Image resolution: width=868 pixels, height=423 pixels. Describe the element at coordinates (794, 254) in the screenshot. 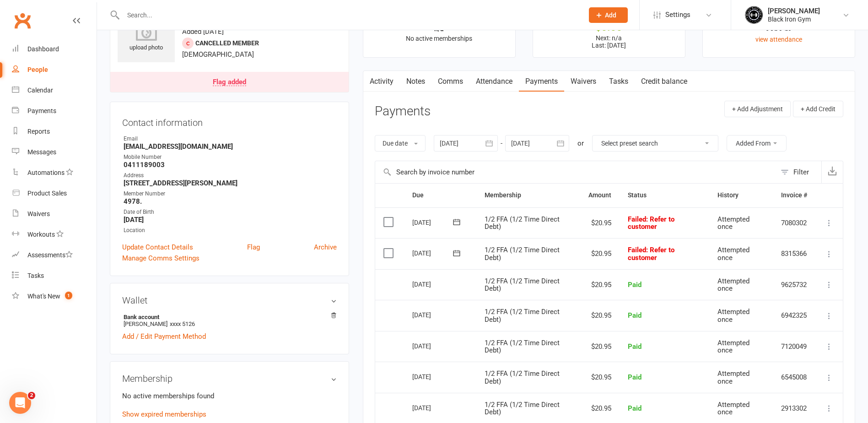

I see `td: 8315366` at that location.